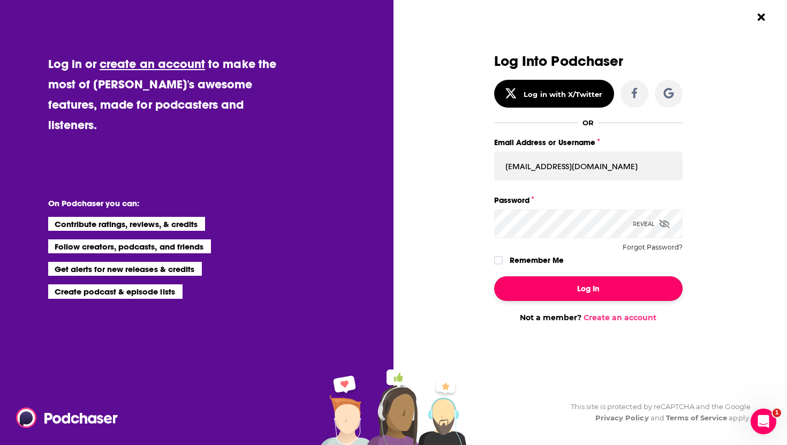 The image size is (787, 445). What do you see at coordinates (152, 64) in the screenshot?
I see `a: create an account` at bounding box center [152, 64].